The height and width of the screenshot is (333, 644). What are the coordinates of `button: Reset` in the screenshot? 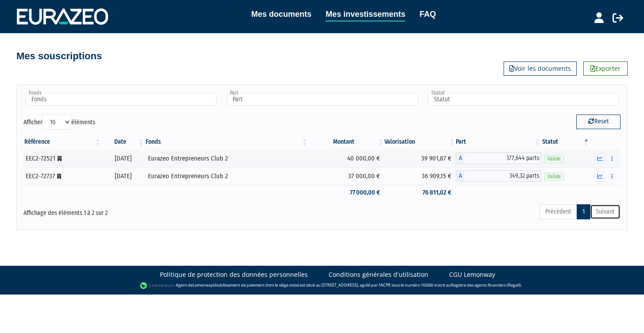 It's located at (598, 122).